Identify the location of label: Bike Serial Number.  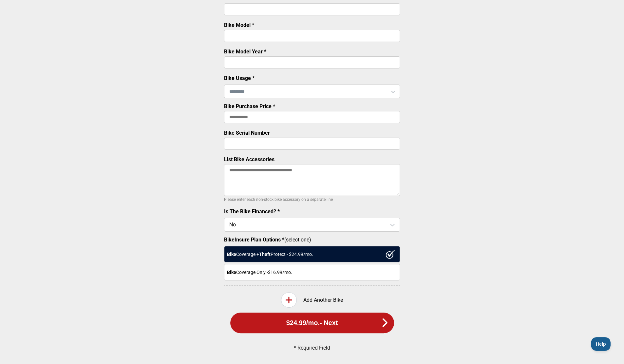
(247, 133).